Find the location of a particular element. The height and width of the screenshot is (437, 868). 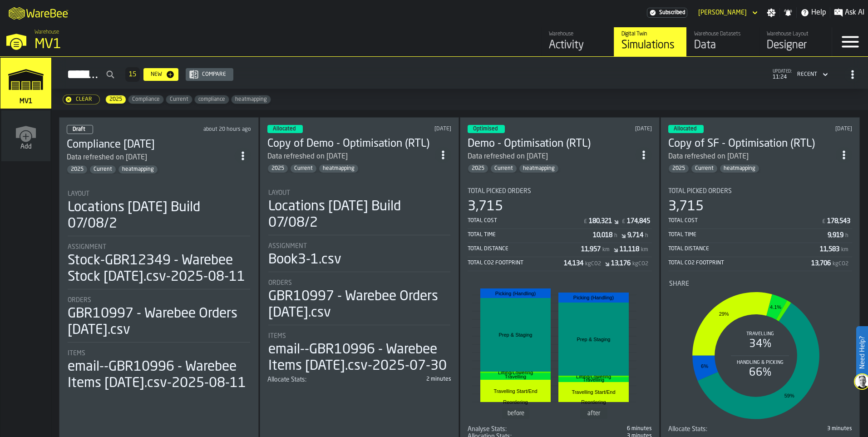

button: button-Compare is located at coordinates (209, 74).